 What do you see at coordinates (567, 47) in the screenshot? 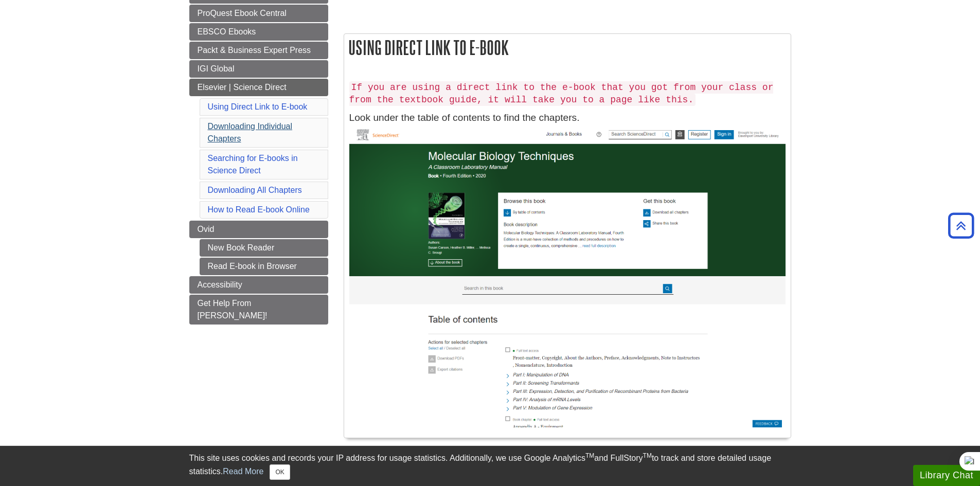
I see `h2: Using Direct Link to E-book` at bounding box center [567, 47].